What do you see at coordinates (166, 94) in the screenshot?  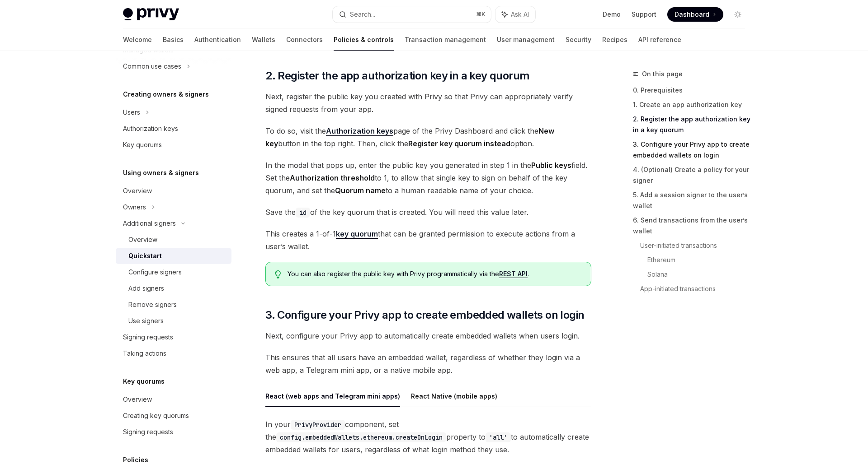 I see `h5: Creating owners & signers` at bounding box center [166, 94].